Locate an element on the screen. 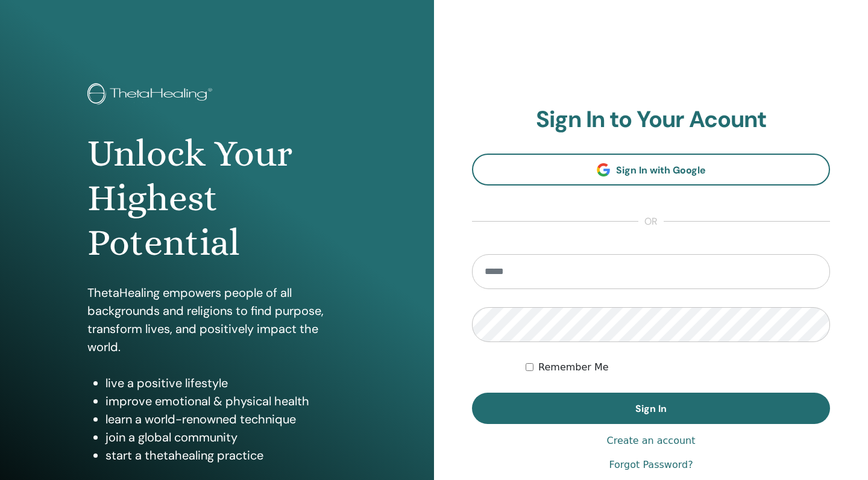  div: Keep me authenticated indefinitely or until I manually logout is located at coordinates (678, 368).